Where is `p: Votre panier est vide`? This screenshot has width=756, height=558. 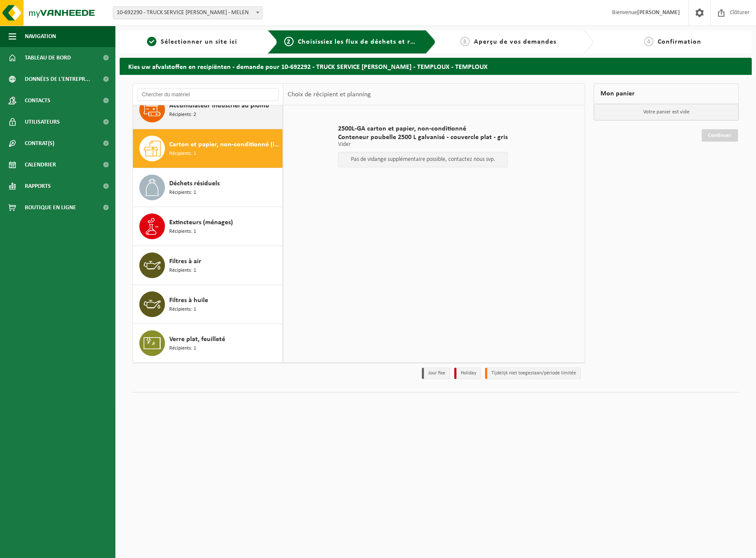
p: Votre panier est vide is located at coordinates (666, 113).